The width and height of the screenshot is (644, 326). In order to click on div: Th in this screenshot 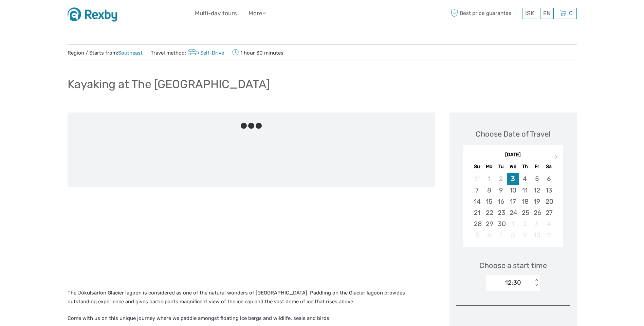, I will do `click(525, 166)`.